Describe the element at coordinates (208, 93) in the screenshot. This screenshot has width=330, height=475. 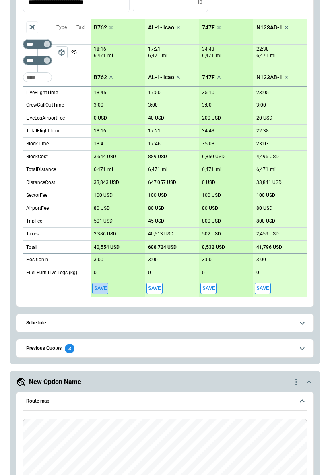
I see `p: 35:10` at that location.